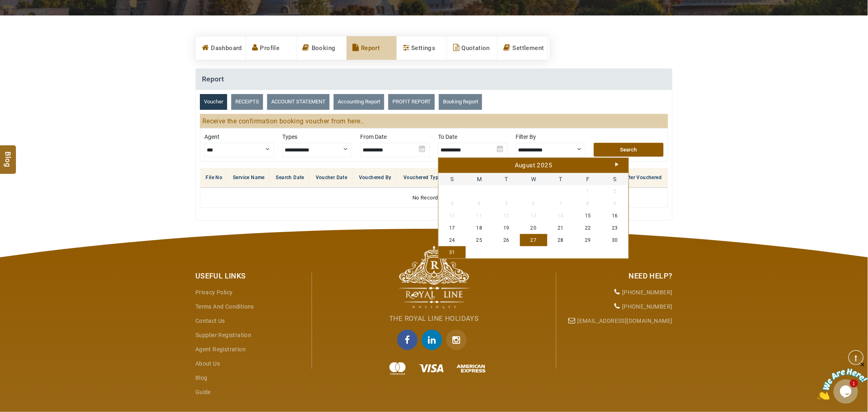  Describe the element at coordinates (615, 204) in the screenshot. I see `span: 9` at that location.